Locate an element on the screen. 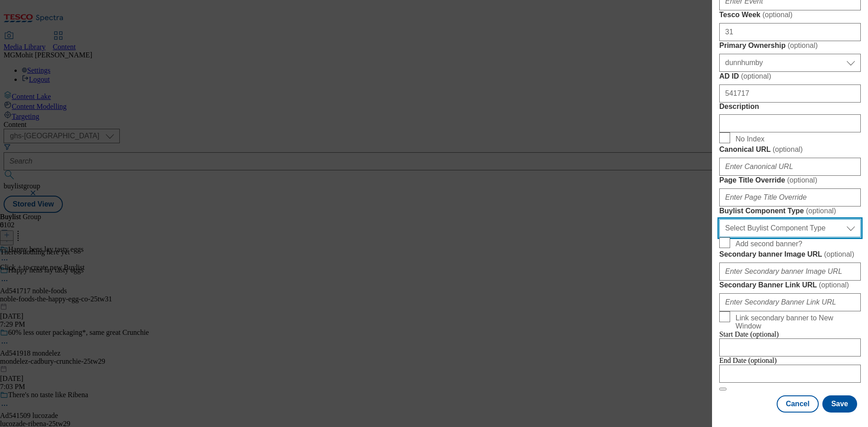 Image resolution: width=868 pixels, height=427 pixels. input: Enter Secondary banner Image URL is located at coordinates (790, 272).